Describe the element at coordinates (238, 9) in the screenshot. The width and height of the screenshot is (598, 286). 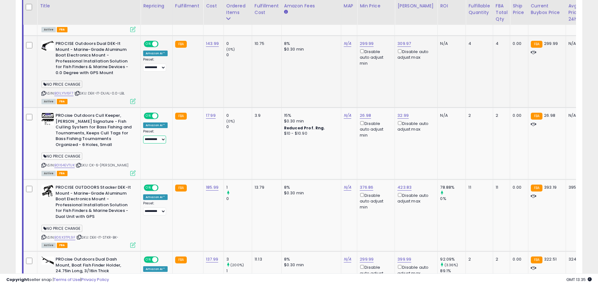
I see `div: Ordered Items` at that location.